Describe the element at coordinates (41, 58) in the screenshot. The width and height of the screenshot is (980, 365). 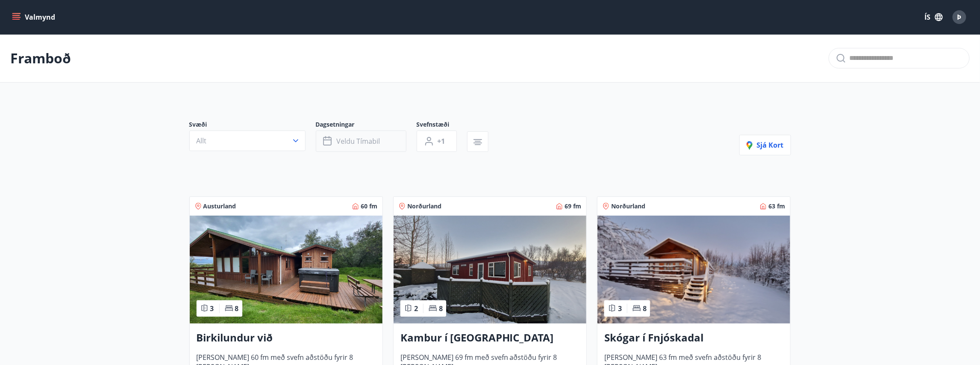
I see `p: Framboð` at that location.